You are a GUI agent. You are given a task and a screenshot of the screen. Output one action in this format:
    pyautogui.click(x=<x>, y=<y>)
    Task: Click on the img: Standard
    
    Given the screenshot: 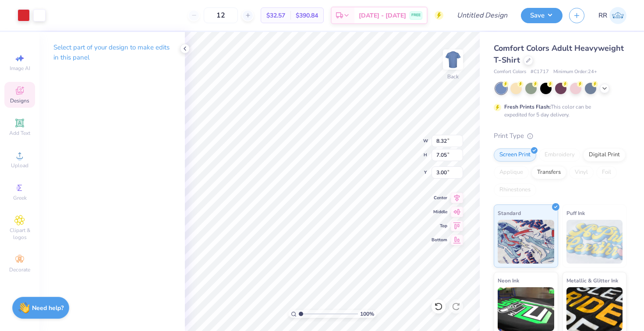 What is the action you would take?
    pyautogui.click(x=526, y=242)
    